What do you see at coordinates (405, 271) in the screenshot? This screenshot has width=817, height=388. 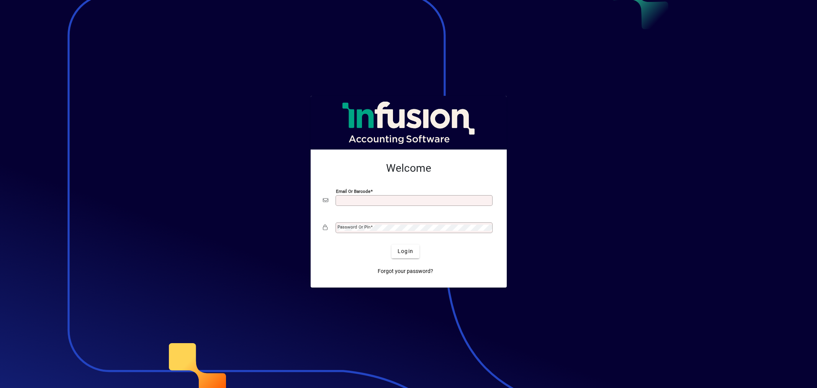 I see `span: Forgot your password?` at bounding box center [405, 271].